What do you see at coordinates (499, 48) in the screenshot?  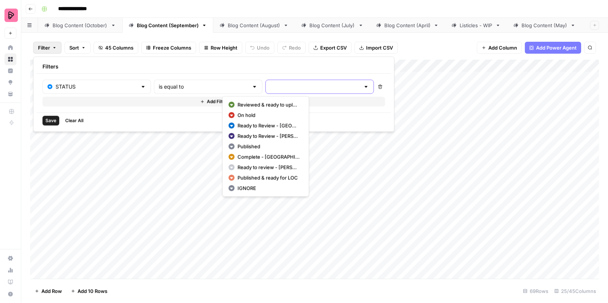 I see `button: Add Column` at bounding box center [499, 48].